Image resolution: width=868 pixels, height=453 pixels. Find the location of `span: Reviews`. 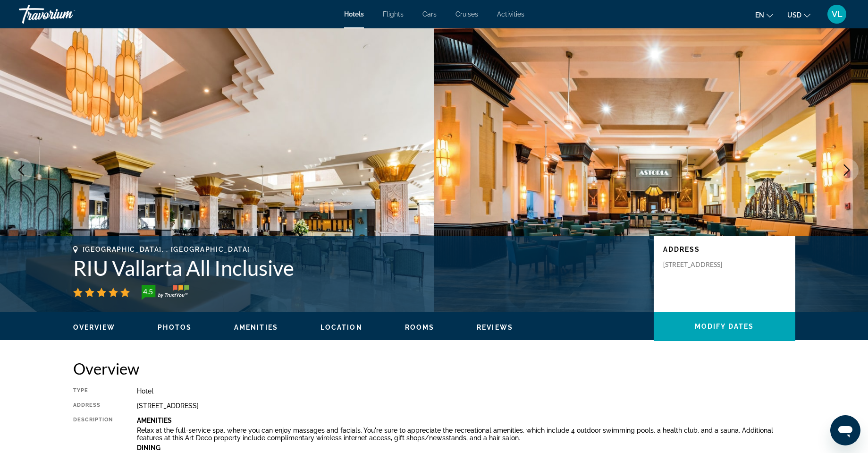

span: Reviews is located at coordinates (494, 327).